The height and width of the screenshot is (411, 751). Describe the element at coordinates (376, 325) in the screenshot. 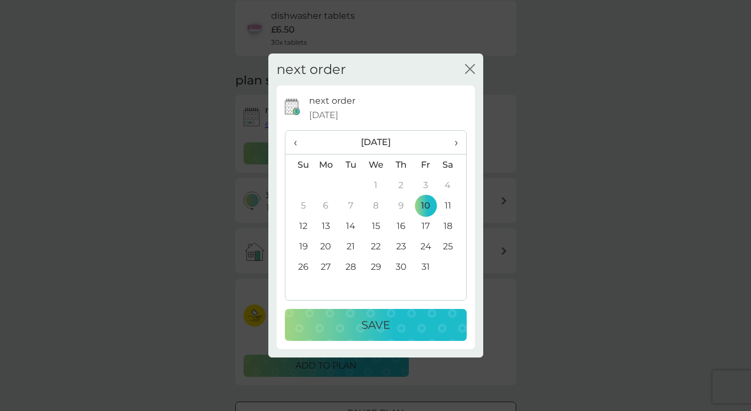

I see `button: Save` at that location.